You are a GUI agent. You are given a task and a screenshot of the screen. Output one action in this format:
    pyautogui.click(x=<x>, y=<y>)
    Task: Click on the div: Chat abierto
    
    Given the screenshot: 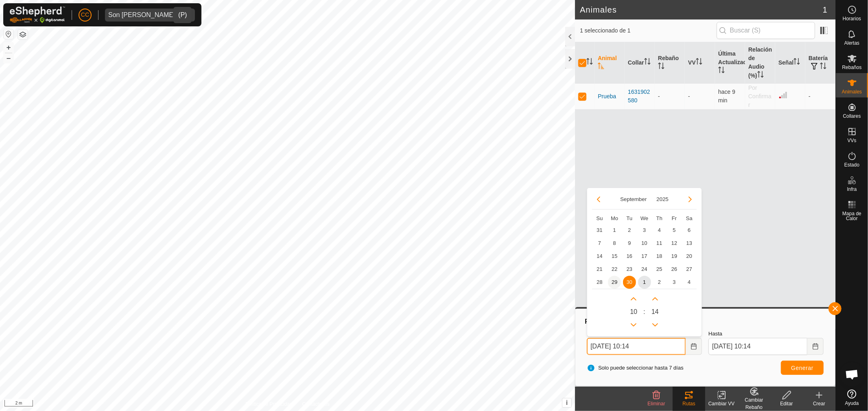 What is the action you would take?
    pyautogui.click(x=852, y=375)
    